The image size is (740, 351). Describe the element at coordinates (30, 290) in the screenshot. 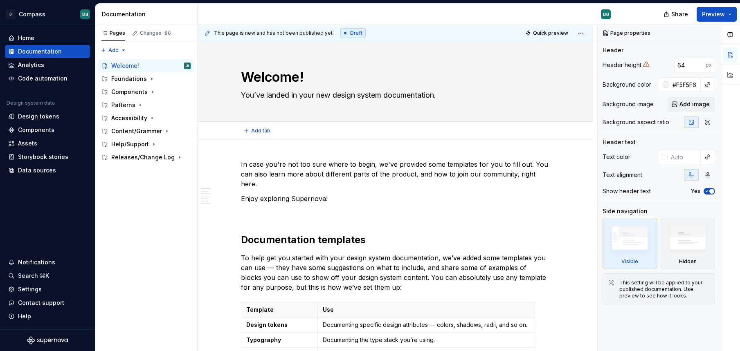

I see `div: Settings` at that location.